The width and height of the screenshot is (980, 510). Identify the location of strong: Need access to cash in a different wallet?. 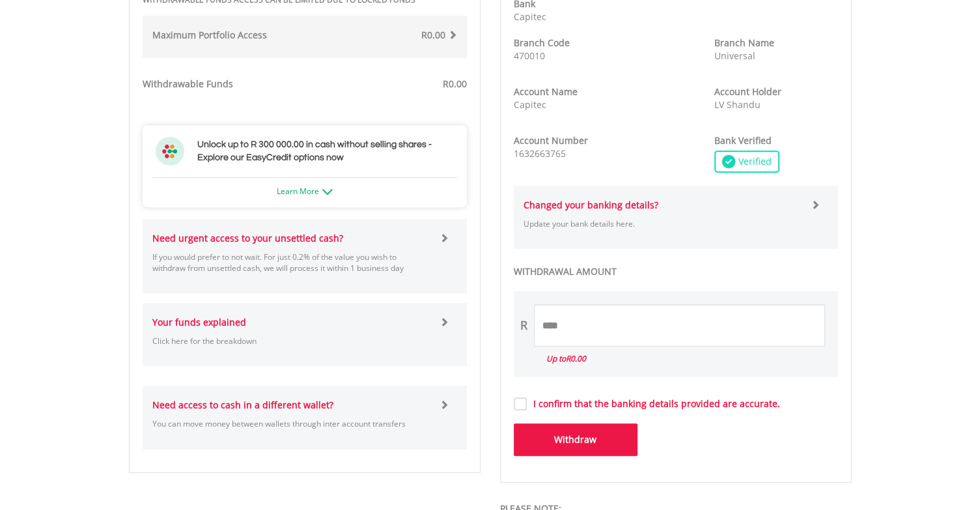
(243, 404).